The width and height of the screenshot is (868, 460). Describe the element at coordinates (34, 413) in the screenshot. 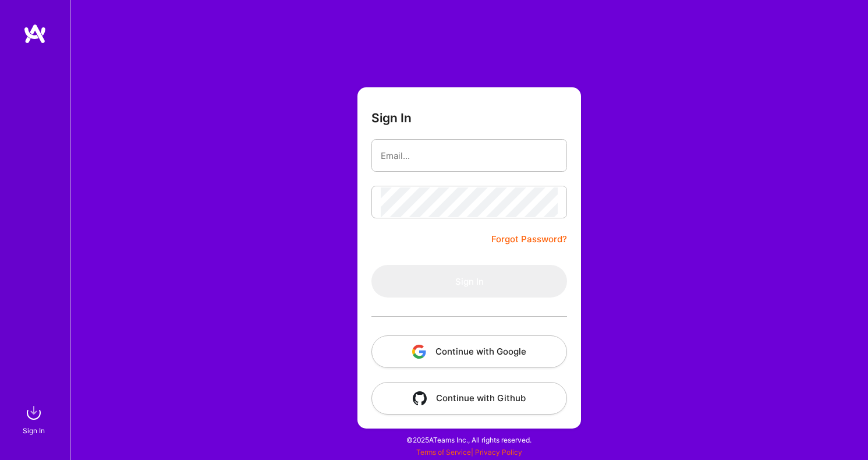

I see `img: sign in` at that location.